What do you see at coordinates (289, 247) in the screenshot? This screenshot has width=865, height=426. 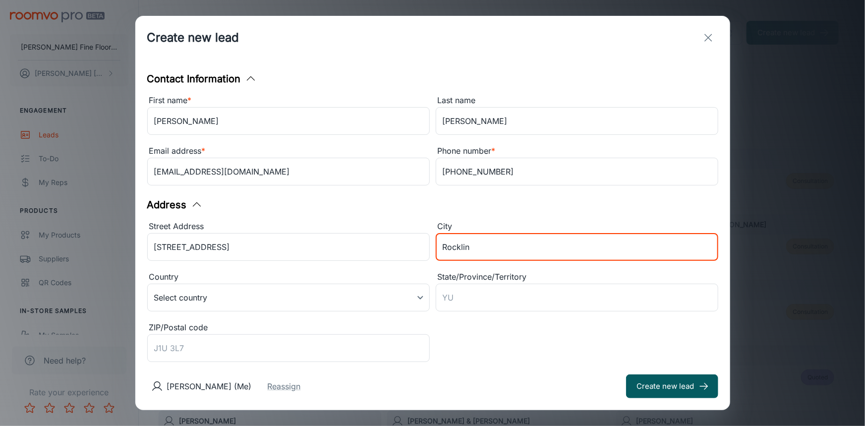 I see `input: 2412 Northwest Passage` at bounding box center [289, 247].